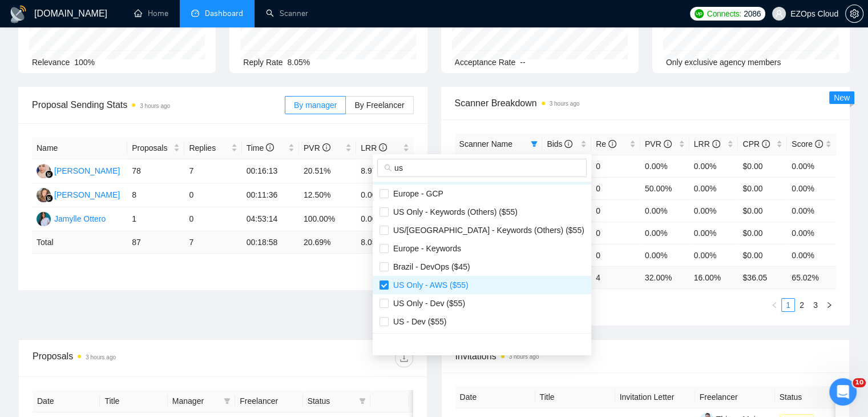 Image resolution: width=868 pixels, height=417 pixels. I want to click on td: 87, so click(156, 242).